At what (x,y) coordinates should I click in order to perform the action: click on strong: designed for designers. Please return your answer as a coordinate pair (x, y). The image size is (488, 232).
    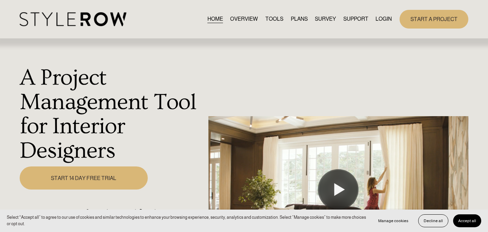
    Looking at the image, I should click on (145, 213).